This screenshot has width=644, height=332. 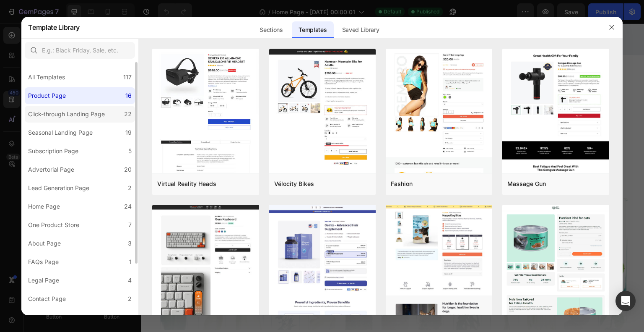 I want to click on div: Product Page, so click(x=47, y=96).